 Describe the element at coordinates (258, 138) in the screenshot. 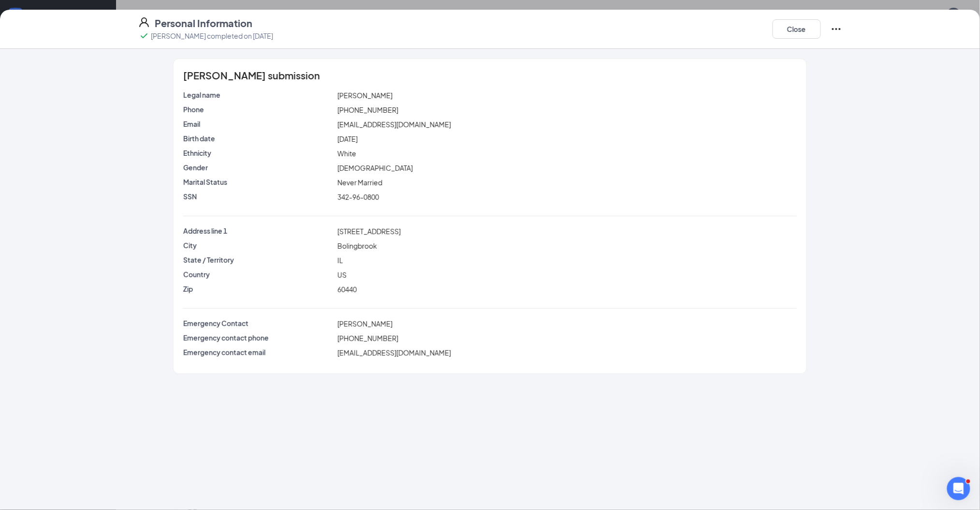

I see `p: Birth date` at that location.